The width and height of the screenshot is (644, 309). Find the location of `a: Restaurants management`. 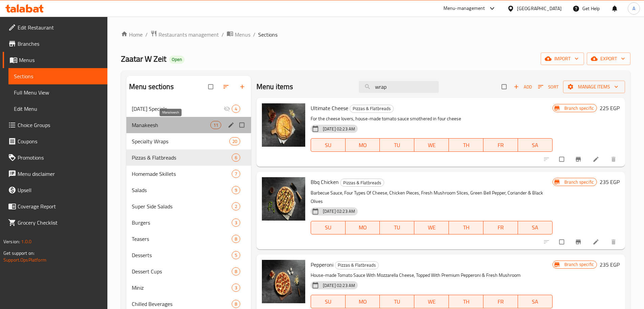

a: Restaurants management is located at coordinates (185, 34).